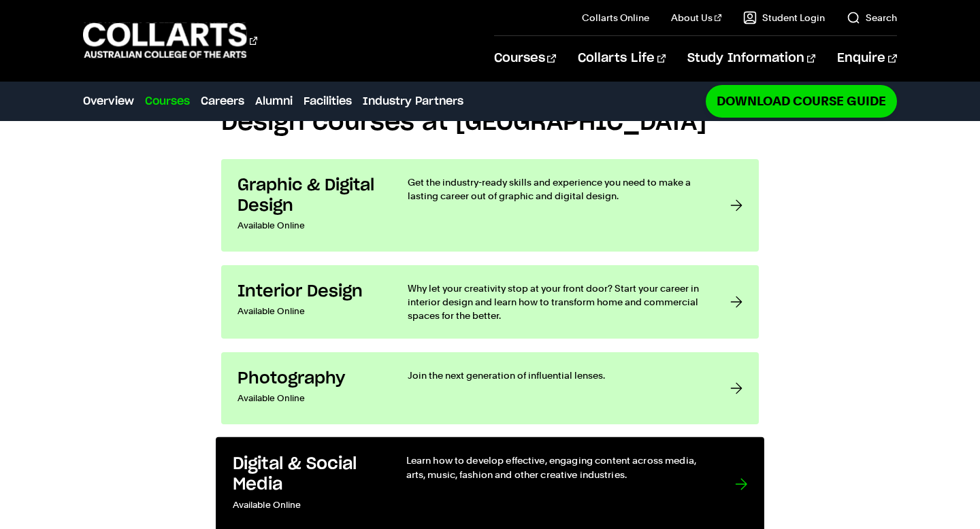 The height and width of the screenshot is (529, 980). What do you see at coordinates (490, 302) in the screenshot?
I see `a: Interior Design Available Online Why let your creativity stop at your front door? Start your care...` at bounding box center [490, 302].